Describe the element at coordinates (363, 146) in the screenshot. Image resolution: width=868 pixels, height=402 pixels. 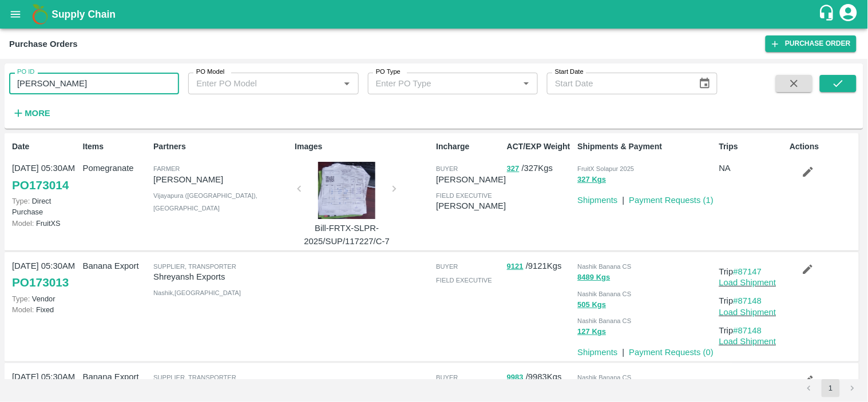
I see `p: Images` at that location.